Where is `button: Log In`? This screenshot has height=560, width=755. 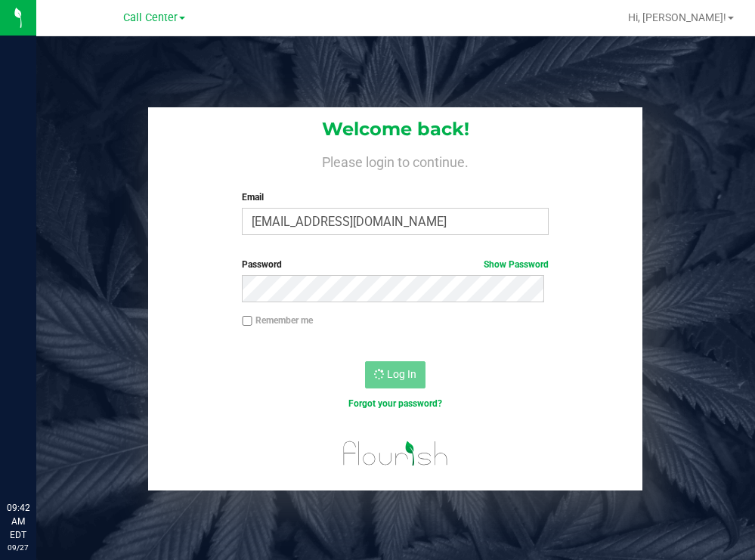
button: Log In is located at coordinates (396, 375).